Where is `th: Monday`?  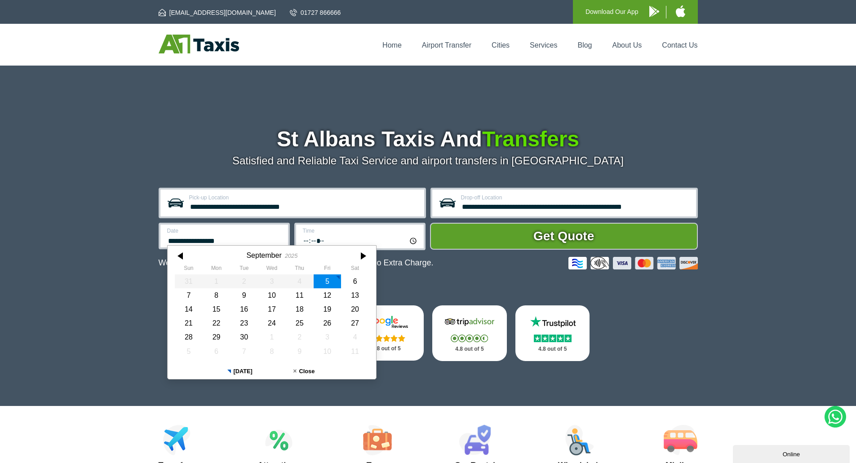
th: Monday is located at coordinates (216, 269).